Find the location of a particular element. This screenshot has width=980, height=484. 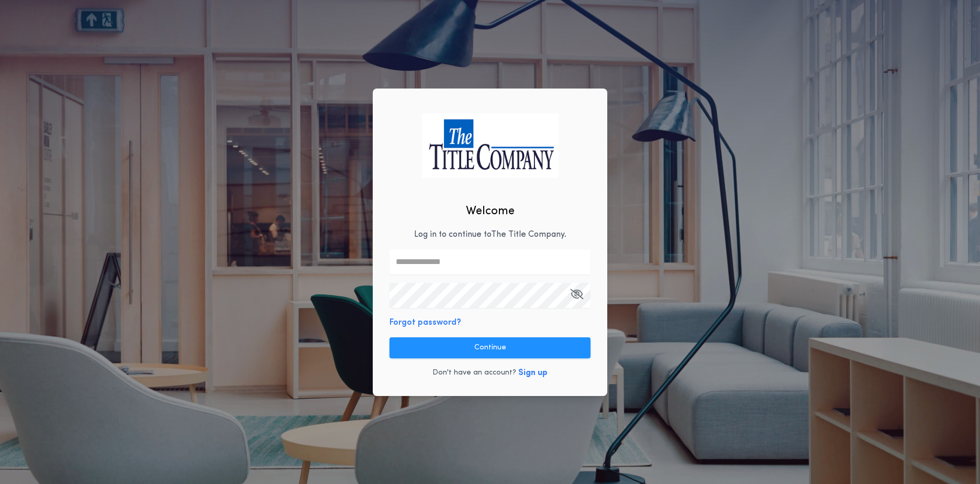

p: Log in to continue to The Title Company . is located at coordinates (490, 234).